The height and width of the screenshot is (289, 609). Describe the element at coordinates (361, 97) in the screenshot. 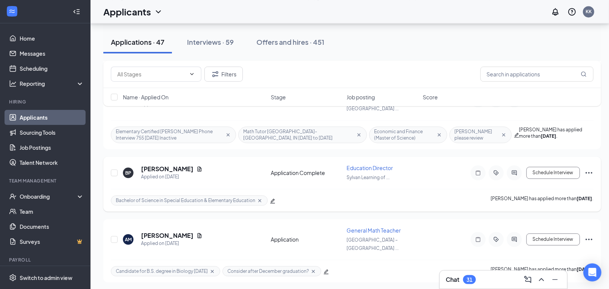

I see `span: Job posting` at that location.